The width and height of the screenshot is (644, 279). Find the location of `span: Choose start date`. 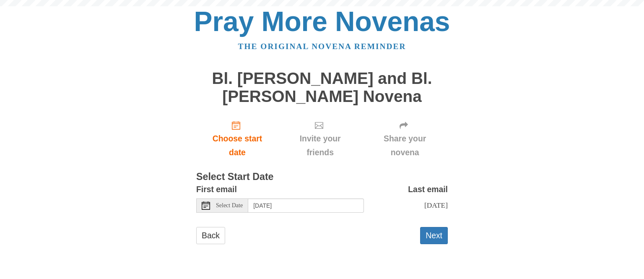

span: Choose start date is located at coordinates (238, 145).